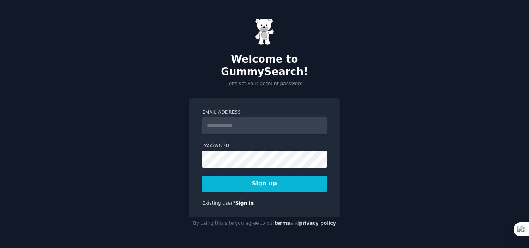  What do you see at coordinates (265, 146) in the screenshot?
I see `label: Password` at bounding box center [265, 146].